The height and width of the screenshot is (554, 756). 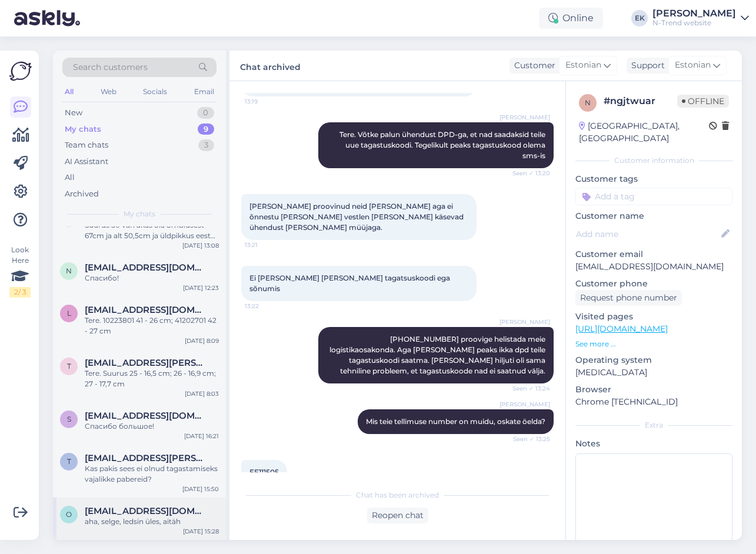 What do you see at coordinates (69, 419) in the screenshot?
I see `span: s` at bounding box center [69, 419].